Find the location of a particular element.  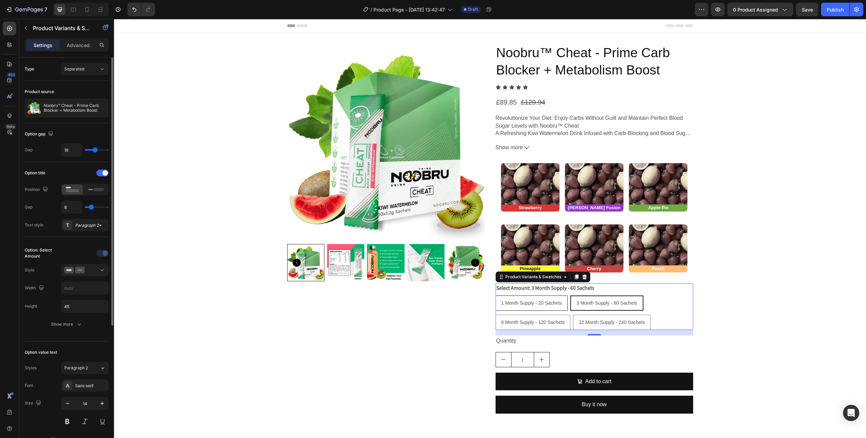

div: Show more is located at coordinates (67, 324).